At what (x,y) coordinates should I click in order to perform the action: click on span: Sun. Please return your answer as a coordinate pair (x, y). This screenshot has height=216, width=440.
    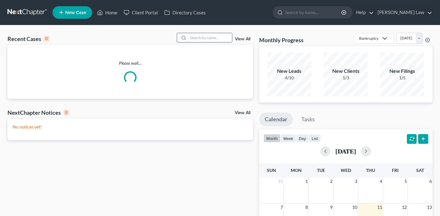
    Looking at the image, I should click on (271, 170).